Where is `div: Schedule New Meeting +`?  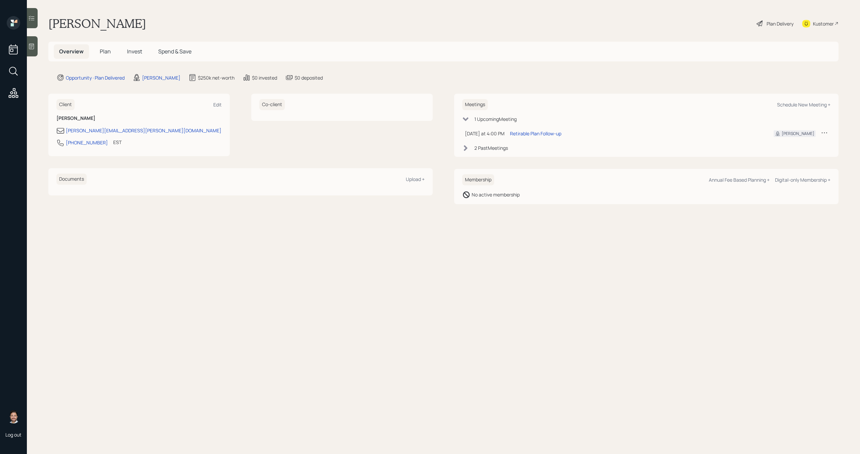
div: Schedule New Meeting + is located at coordinates (804, 105).